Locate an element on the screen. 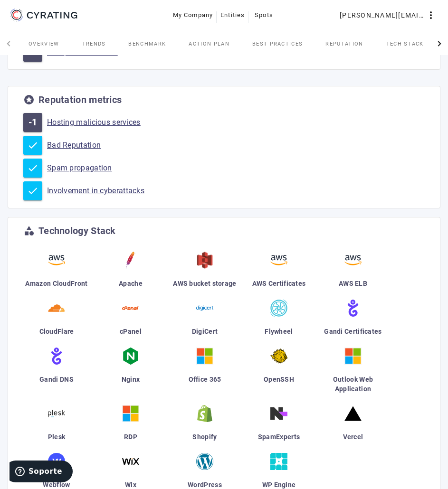 The width and height of the screenshot is (448, 489). span: Benchmark is located at coordinates (146, 44).